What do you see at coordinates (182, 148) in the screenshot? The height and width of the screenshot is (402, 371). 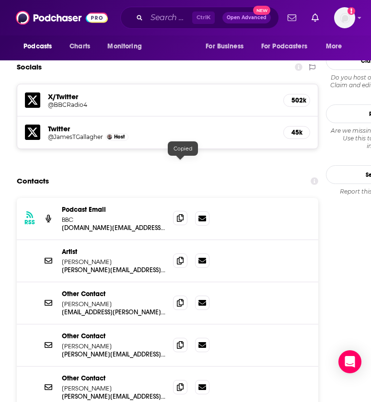 I see `div: Copied` at bounding box center [182, 148].